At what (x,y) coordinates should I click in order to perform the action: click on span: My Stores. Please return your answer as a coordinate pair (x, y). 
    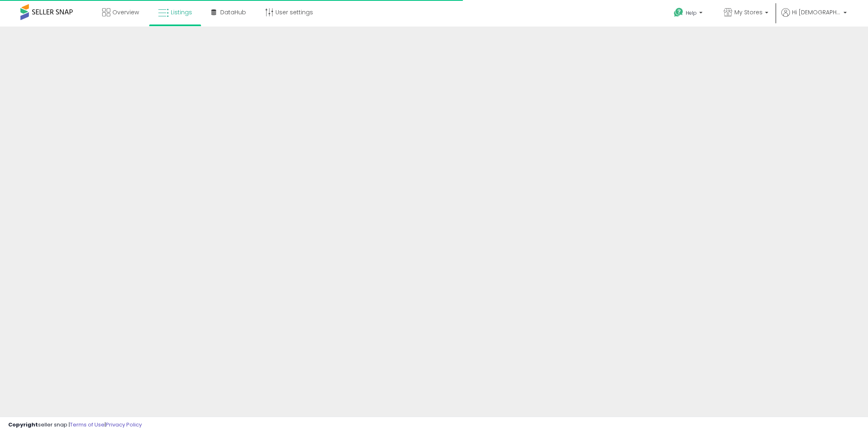
    Looking at the image, I should click on (748, 12).